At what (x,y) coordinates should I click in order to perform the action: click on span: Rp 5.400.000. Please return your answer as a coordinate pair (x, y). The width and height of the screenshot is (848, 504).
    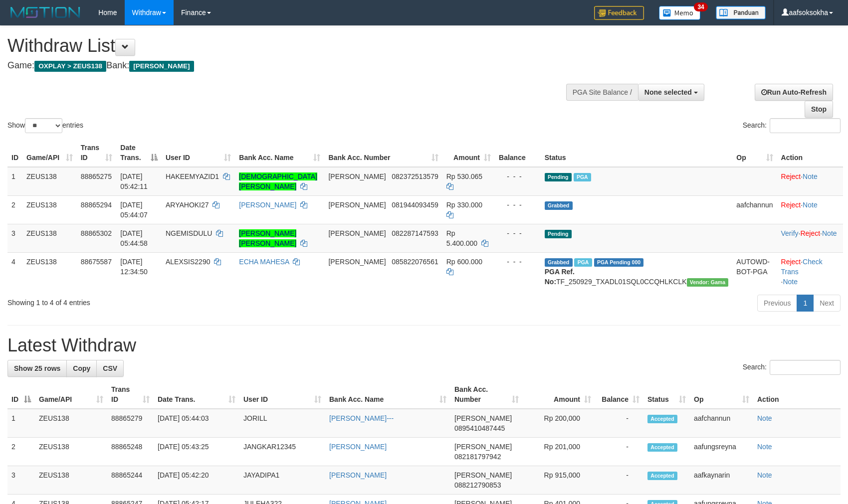
    Looking at the image, I should click on (462, 238).